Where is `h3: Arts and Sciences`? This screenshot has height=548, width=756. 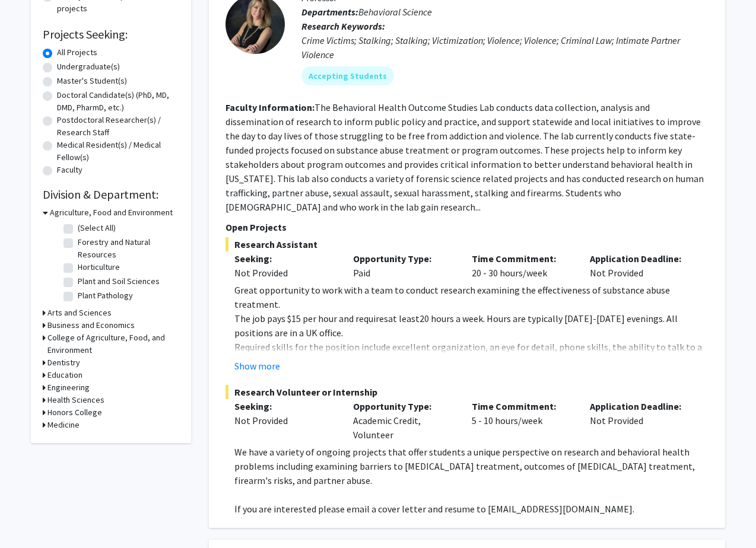
h3: Arts and Sciences is located at coordinates (80, 312).